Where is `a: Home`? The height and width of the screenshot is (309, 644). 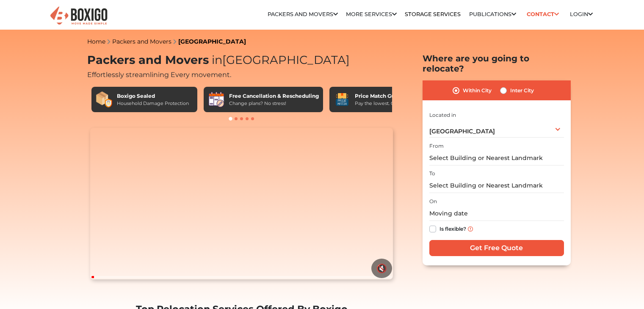 a: Home is located at coordinates (96, 41).